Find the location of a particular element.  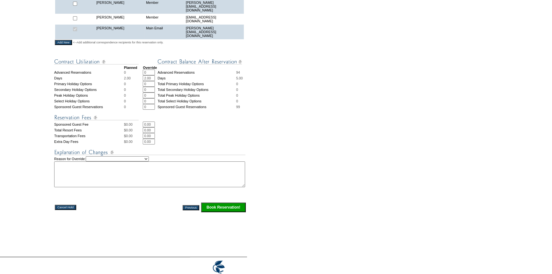

span: 2.00 is located at coordinates (127, 78).